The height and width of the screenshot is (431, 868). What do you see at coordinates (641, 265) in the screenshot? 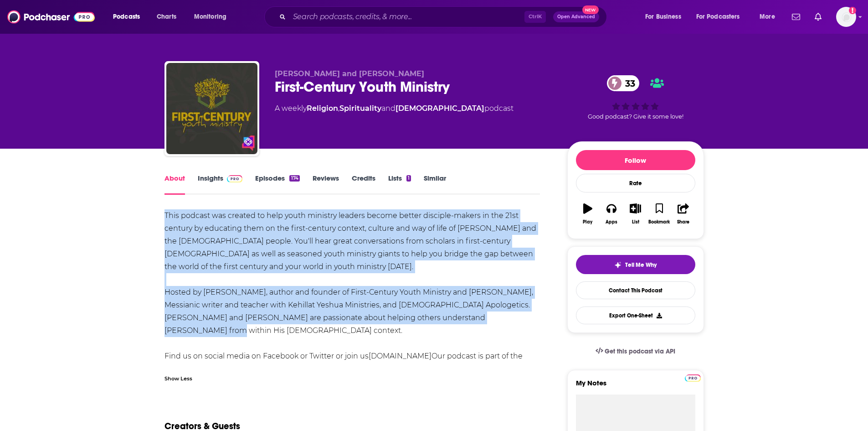
I see `span: Tell Me Why` at bounding box center [641, 265].